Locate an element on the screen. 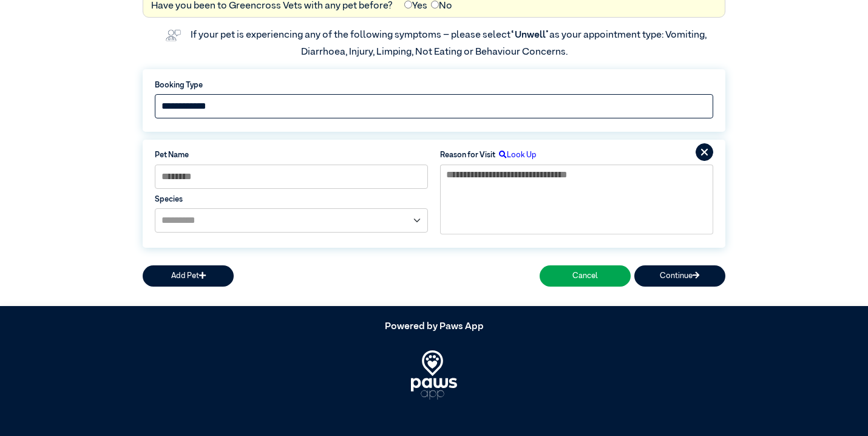  h5: Powered by Paws App is located at coordinates (434, 327).